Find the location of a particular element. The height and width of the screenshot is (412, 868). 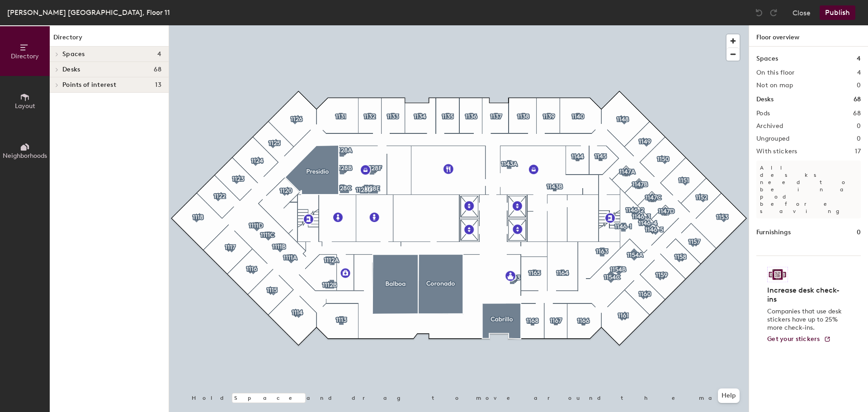

img: Sticker logo is located at coordinates (777, 274).